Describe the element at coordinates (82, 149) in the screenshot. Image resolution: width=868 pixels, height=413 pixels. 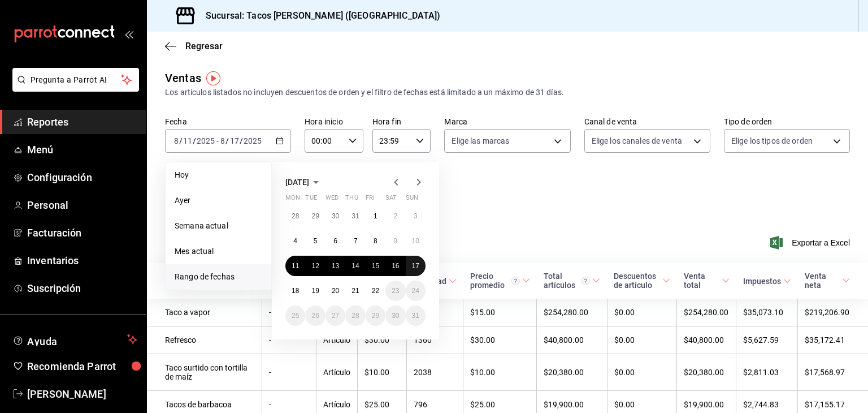
I see `span: Menú` at that location.